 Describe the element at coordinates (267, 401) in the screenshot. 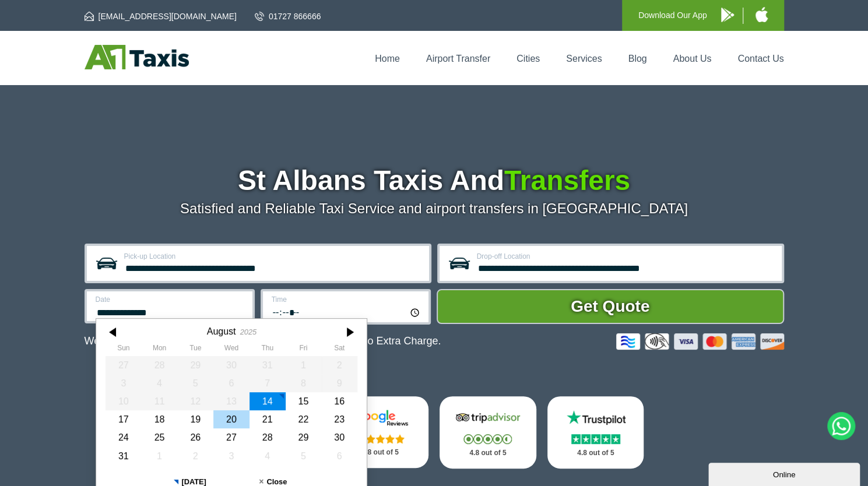

I see `div: 14 August 2025` at that location.